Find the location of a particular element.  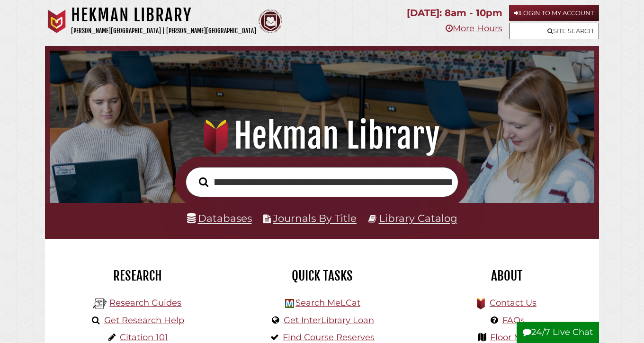

h2: Quick Tasks is located at coordinates (322, 277).